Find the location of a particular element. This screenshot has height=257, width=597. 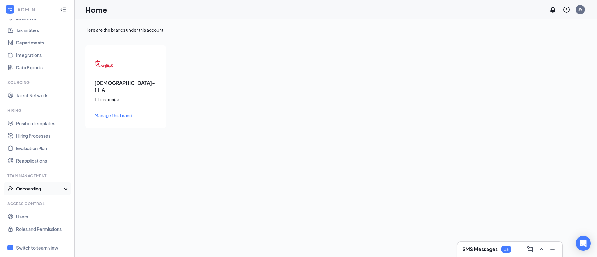

div: JV is located at coordinates (580, 9).